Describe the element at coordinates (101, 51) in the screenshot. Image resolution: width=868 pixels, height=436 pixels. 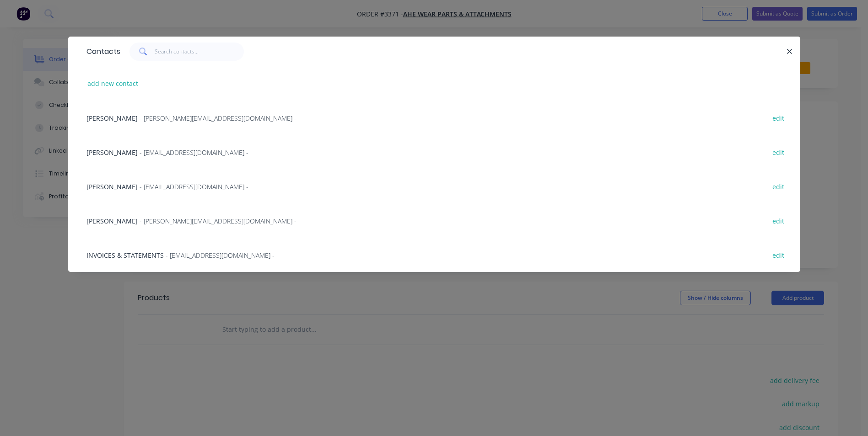
I see `div: Contacts` at that location.